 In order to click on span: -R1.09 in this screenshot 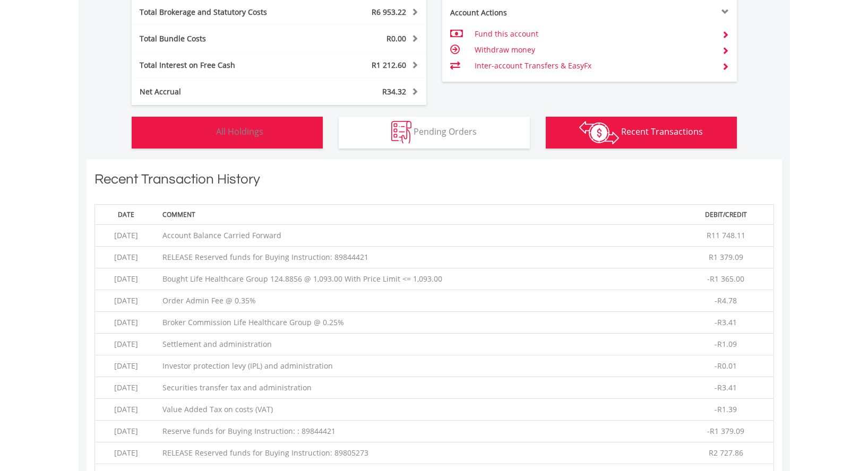, I will do `click(726, 343)`.